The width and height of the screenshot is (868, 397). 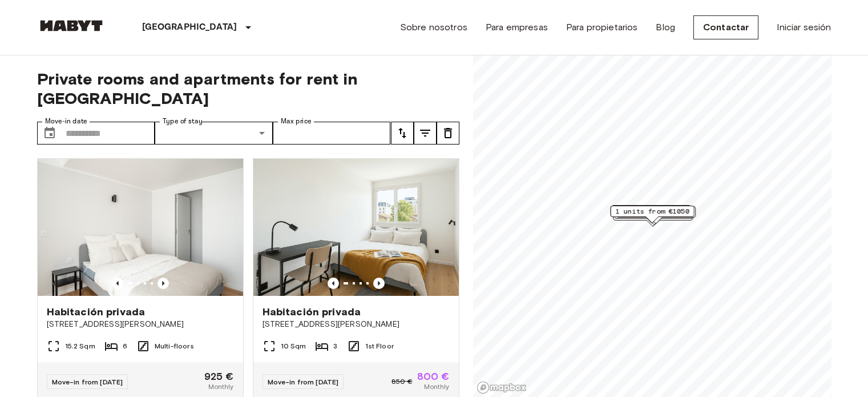 What do you see at coordinates (356, 227) in the screenshot?
I see `img: Marketing picture of unit FR-18-002-015-03H` at bounding box center [356, 227].